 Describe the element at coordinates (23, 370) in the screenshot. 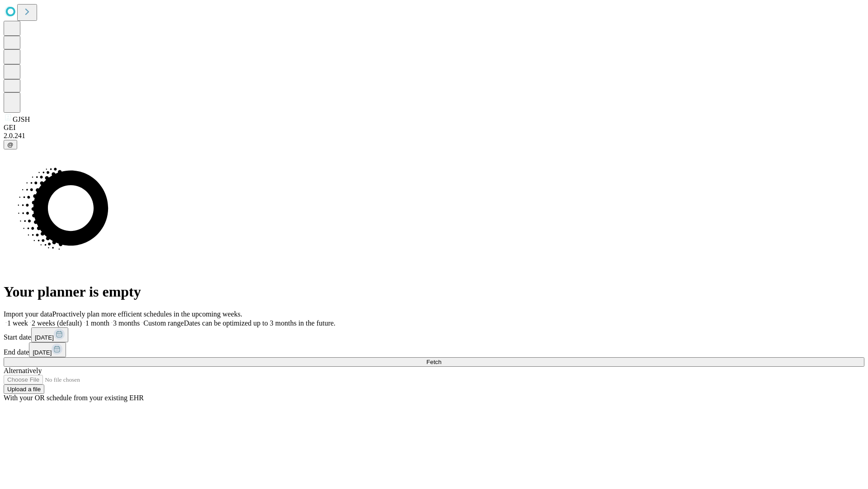

I see `span: Alternatively` at that location.